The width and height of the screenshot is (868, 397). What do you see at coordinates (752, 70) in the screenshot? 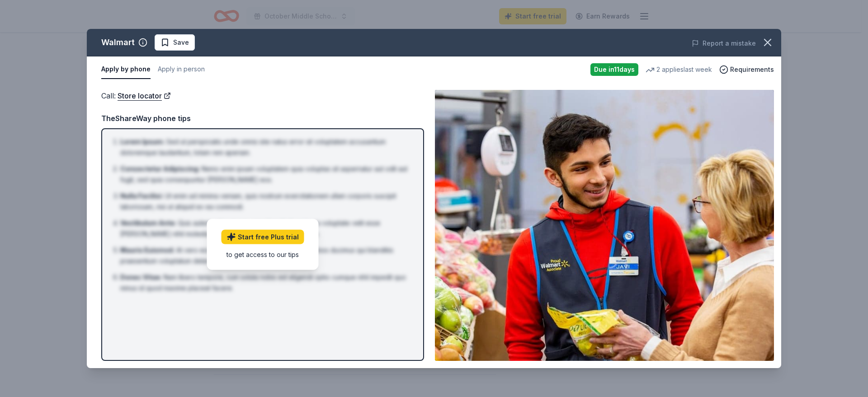
I see `span: Requirements` at bounding box center [752, 70].